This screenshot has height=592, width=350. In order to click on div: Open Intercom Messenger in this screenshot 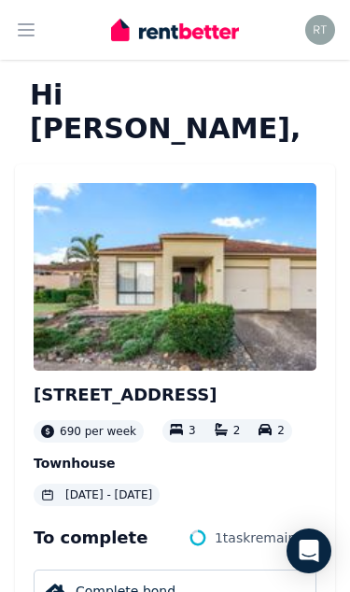, I will do `click(309, 551)`.